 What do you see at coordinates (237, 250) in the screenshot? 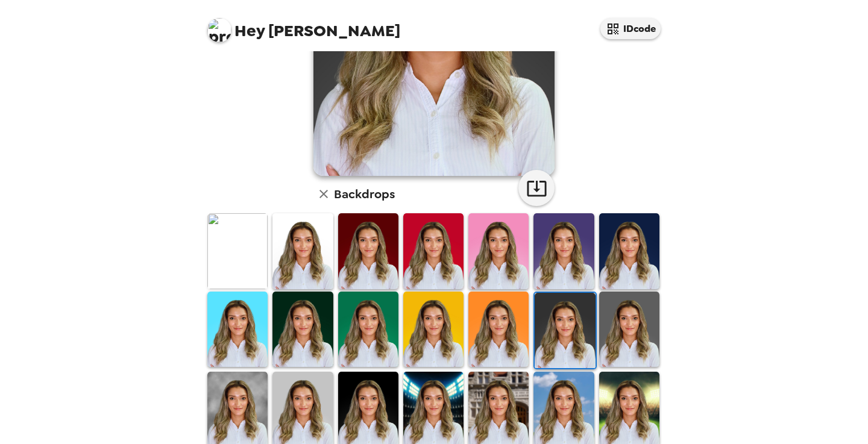
I see `img: Original` at bounding box center [237, 250].